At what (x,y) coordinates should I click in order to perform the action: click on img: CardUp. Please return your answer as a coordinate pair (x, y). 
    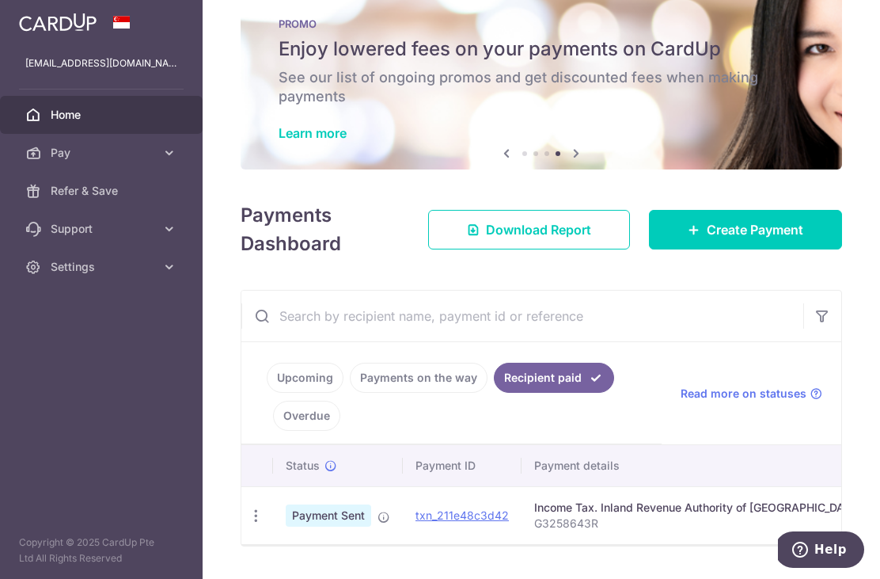
    Looking at the image, I should click on (58, 22).